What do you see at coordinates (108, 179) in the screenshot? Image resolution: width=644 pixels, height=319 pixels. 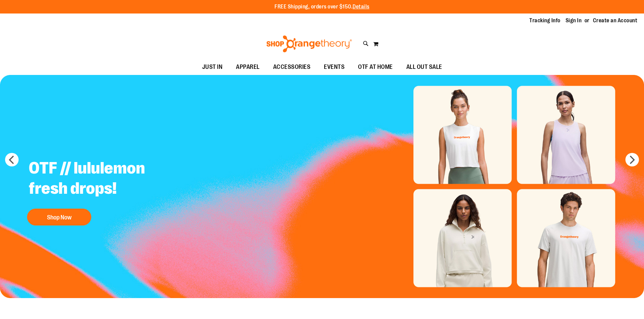 I see `h2: OTF // lululemon fresh drops!` at bounding box center [108, 179].